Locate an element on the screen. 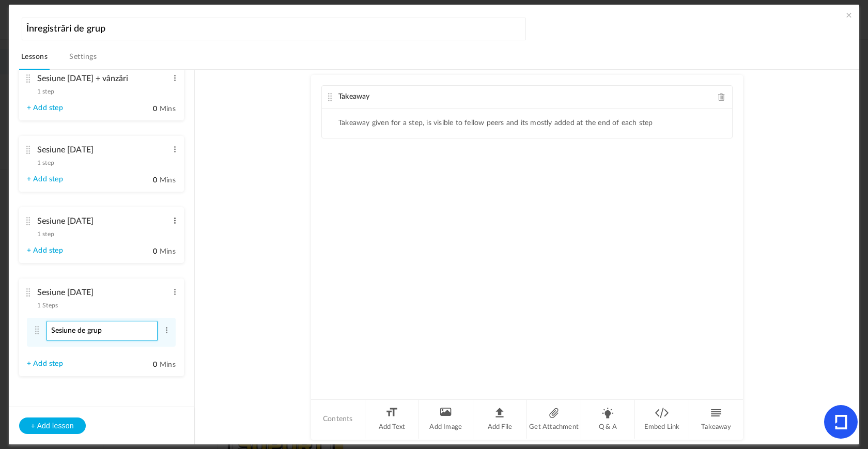 The height and width of the screenshot is (449, 868). li: Add File is located at coordinates (500, 420).